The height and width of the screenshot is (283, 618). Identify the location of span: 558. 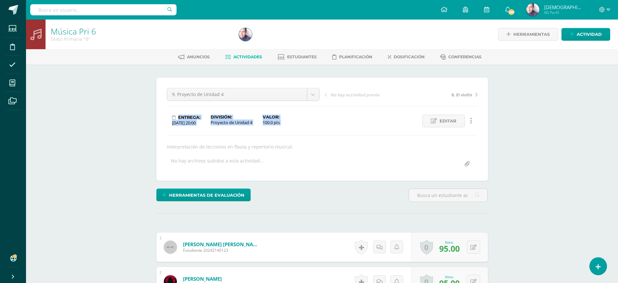
(511, 12).